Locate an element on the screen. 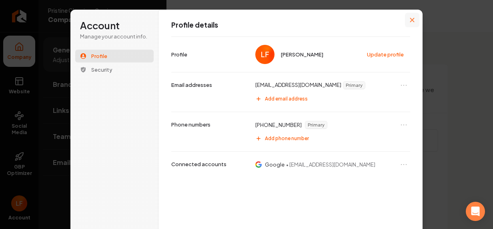 The width and height of the screenshot is (493, 229). div: Open Intercom Messenger is located at coordinates (476, 211).